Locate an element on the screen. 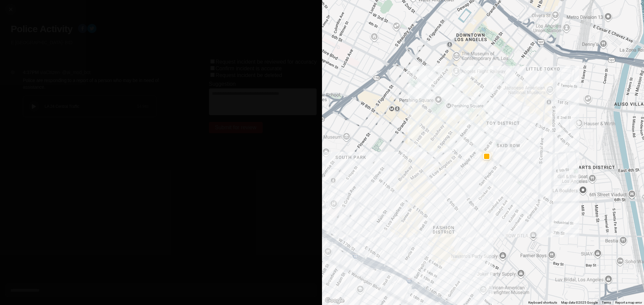 The height and width of the screenshot is (305, 644). h1: Police Activity is located at coordinates (41, 29).